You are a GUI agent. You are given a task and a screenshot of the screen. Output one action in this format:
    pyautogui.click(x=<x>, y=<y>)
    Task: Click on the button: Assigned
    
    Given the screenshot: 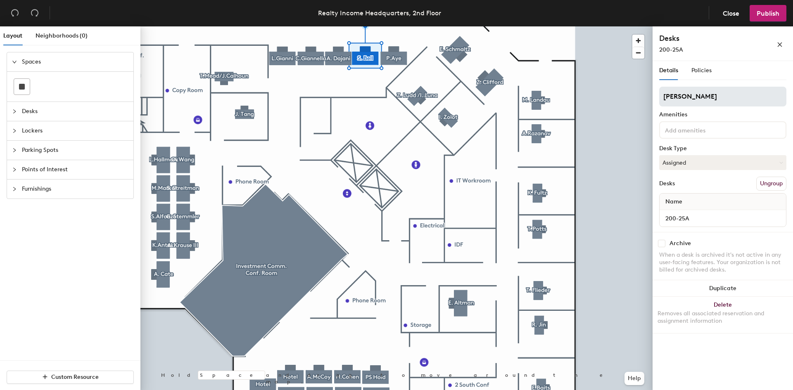 What is the action you would take?
    pyautogui.click(x=722, y=163)
    